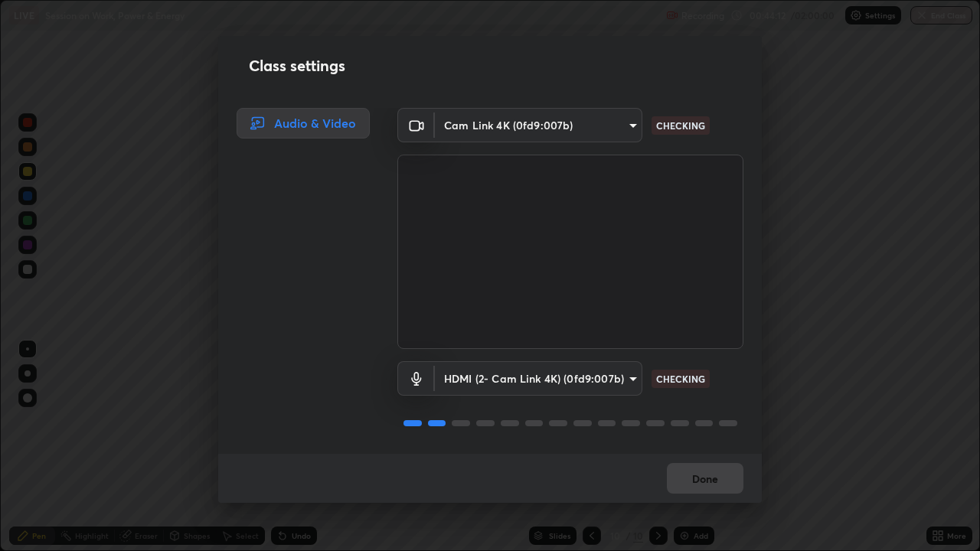  Describe the element at coordinates (297, 66) in the screenshot. I see `h2: Class settings` at that location.